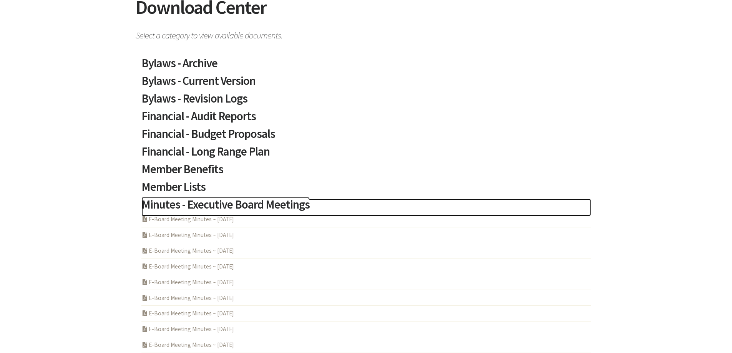 The height and width of the screenshot is (353, 732). What do you see at coordinates (366, 66) in the screenshot?
I see `a: Bylaws - Archive` at bounding box center [366, 66].